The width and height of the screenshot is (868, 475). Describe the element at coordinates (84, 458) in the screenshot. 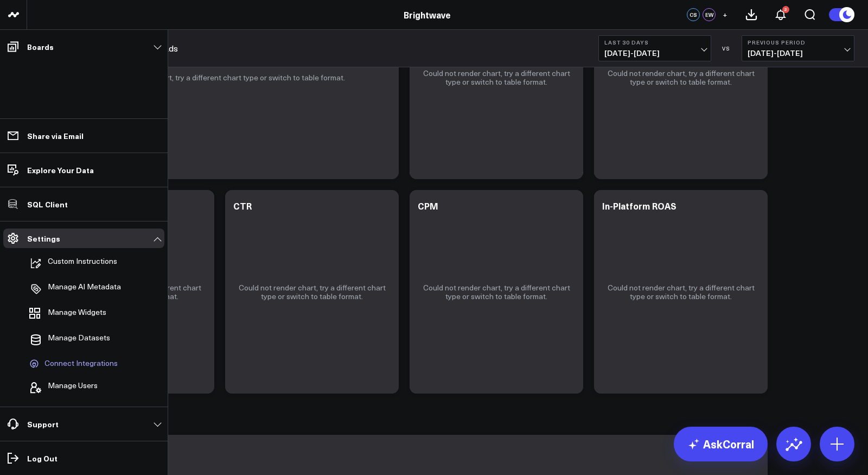

I see `a: Log Out` at that location.